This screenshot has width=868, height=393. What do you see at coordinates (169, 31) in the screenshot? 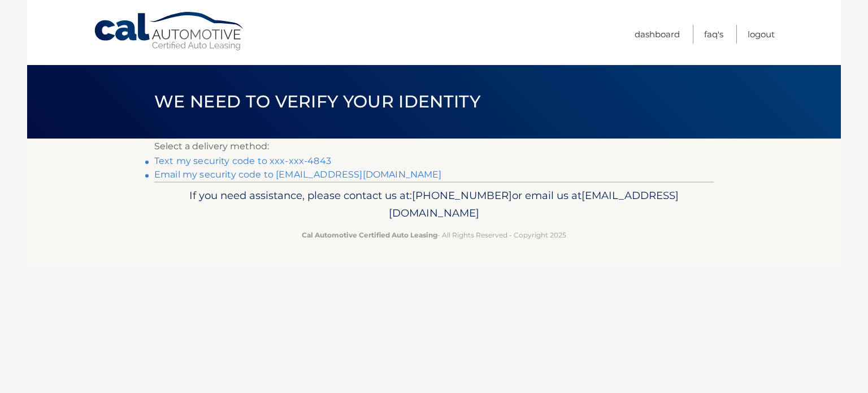
I see `a: Cal Automotive` at bounding box center [169, 31].